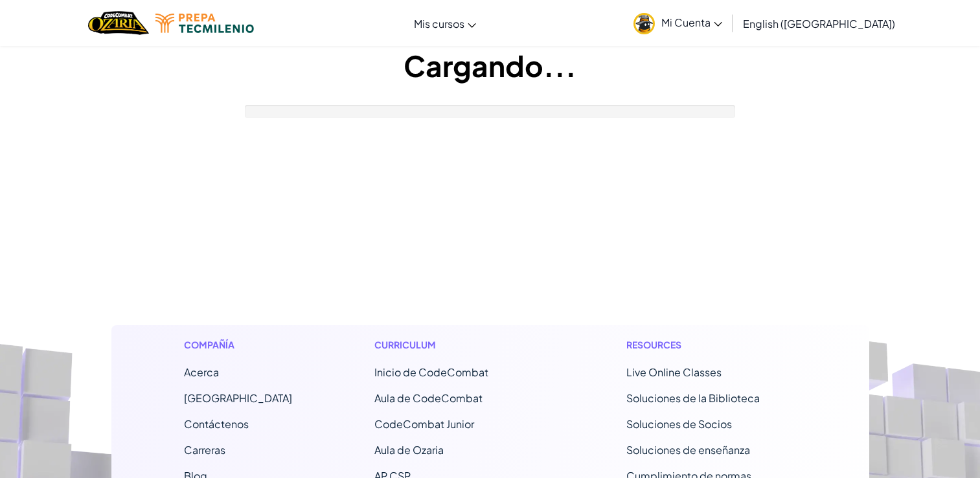 This screenshot has width=980, height=478. What do you see at coordinates (409, 450) in the screenshot?
I see `a: Aula de Ozaria` at bounding box center [409, 450].